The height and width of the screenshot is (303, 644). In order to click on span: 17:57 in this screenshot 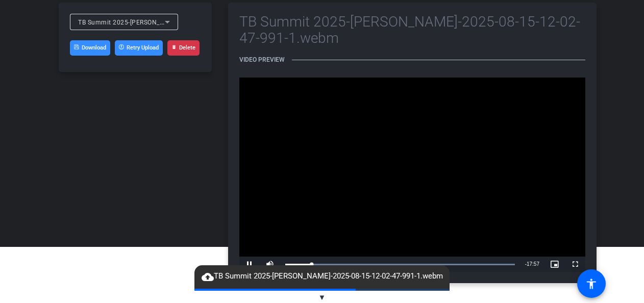, I will do `click(533, 263)`.